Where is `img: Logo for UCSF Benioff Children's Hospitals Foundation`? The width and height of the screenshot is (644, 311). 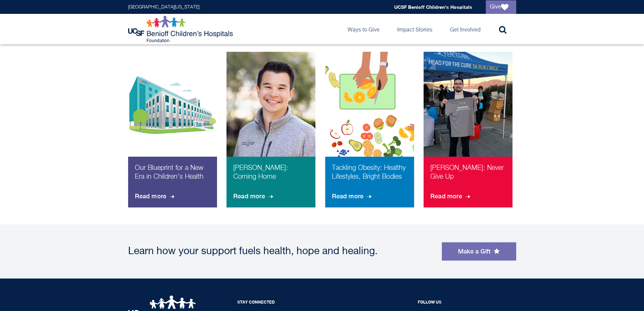 img: Logo for UCSF Benioff Children's Hospitals Foundation is located at coordinates (182, 29).